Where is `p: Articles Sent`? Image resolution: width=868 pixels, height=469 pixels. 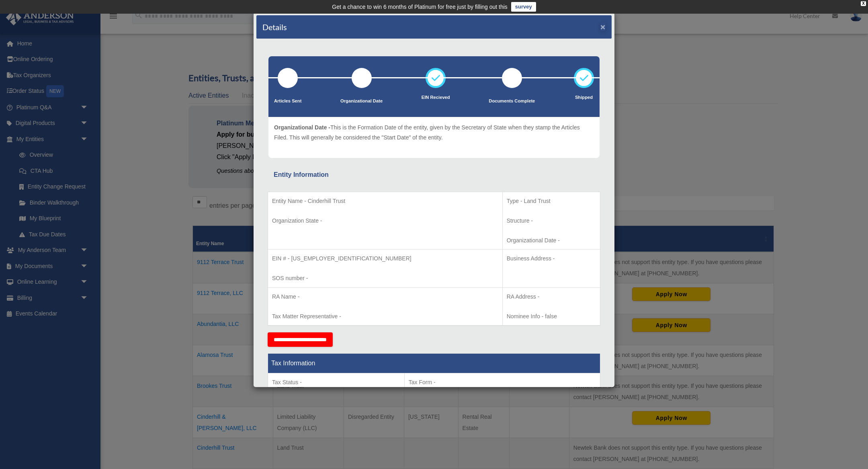 p: Articles Sent is located at coordinates (288, 101).